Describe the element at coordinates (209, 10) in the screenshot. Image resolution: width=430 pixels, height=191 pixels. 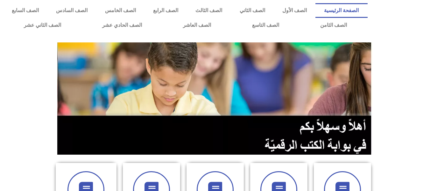
I see `a: الصف الثالث` at that location.